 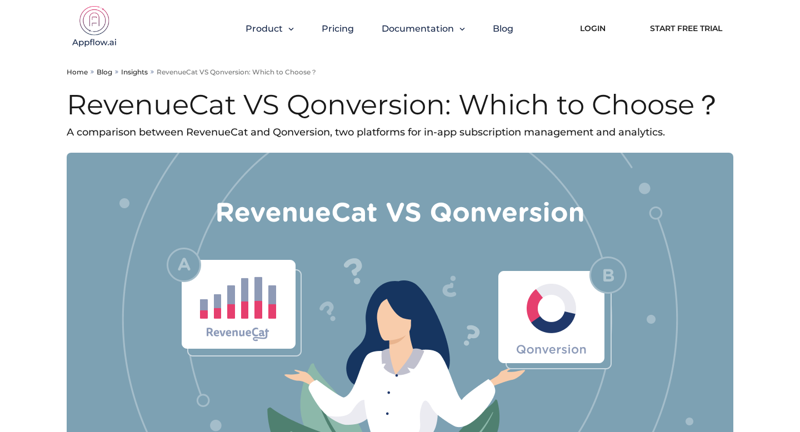 I want to click on a: Home, so click(x=77, y=72).